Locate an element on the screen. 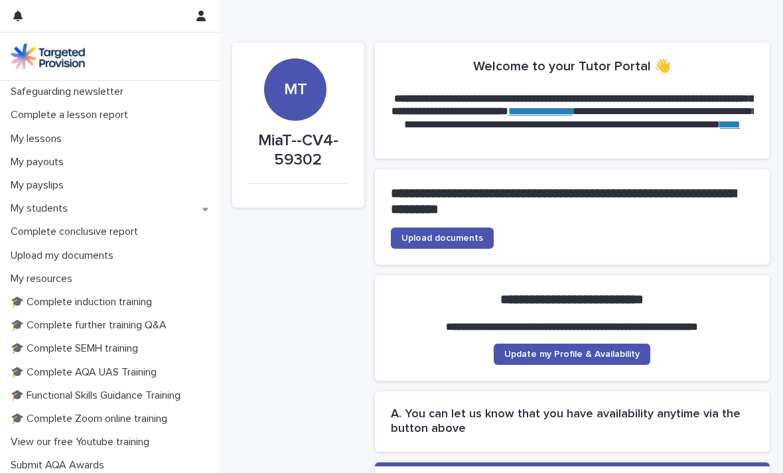 The height and width of the screenshot is (473, 783). a: Update my Profile & Availability is located at coordinates (572, 354).